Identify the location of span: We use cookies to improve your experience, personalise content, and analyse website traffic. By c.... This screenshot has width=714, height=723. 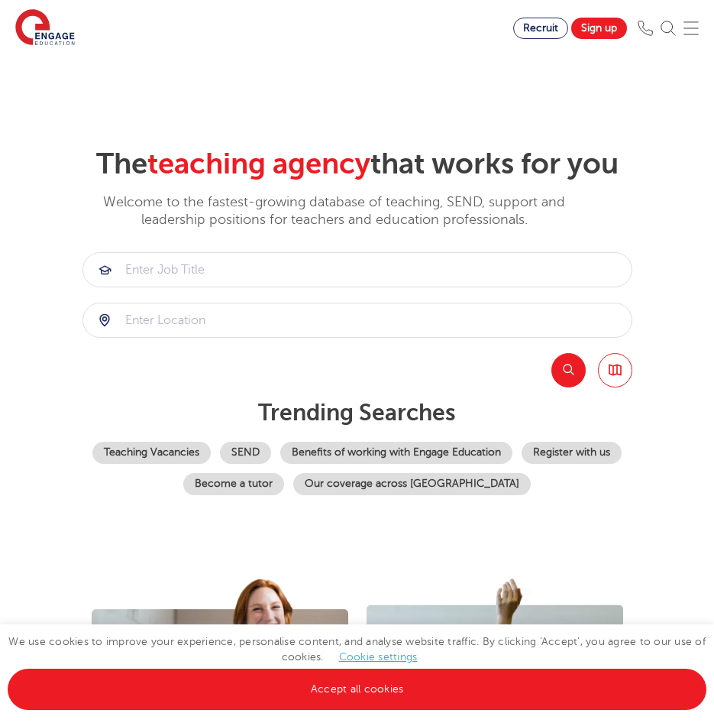
(357, 665).